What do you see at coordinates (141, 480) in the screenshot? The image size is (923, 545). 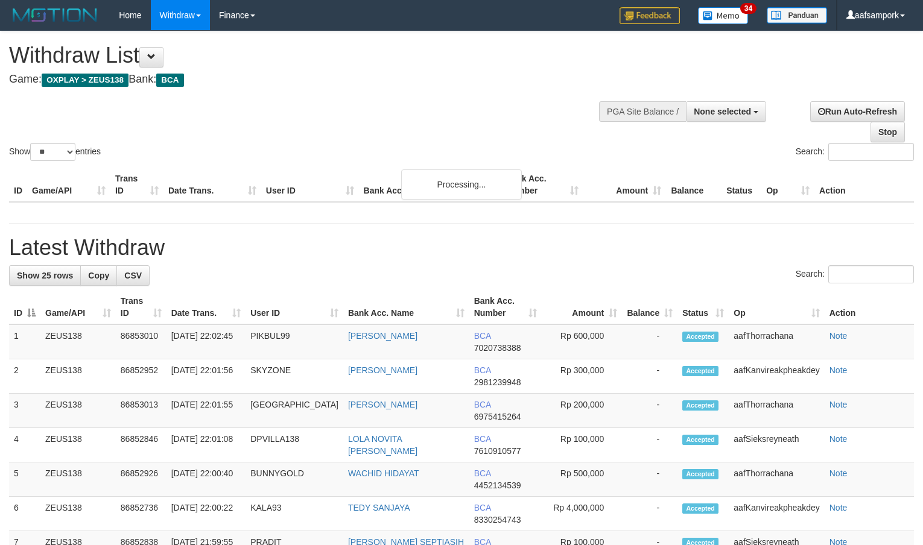 I see `td: 86852926` at bounding box center [141, 480].